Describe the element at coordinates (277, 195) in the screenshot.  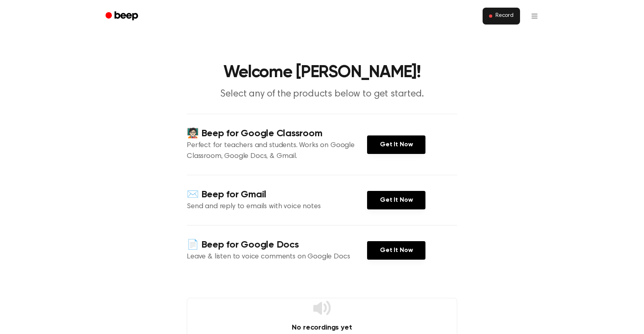
I see `h4: ✉️ Beep for Gmail` at that location.